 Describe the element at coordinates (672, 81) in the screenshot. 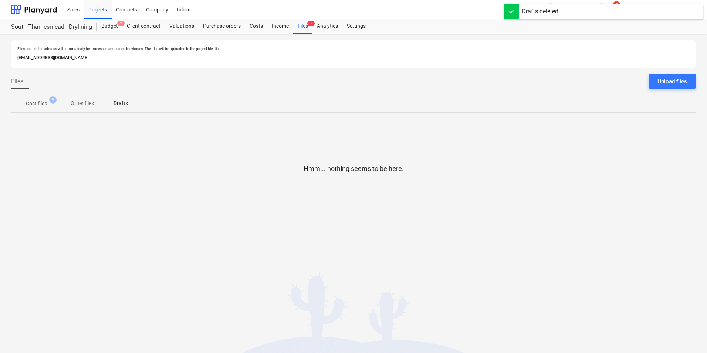

I see `div: Upload files` at that location.